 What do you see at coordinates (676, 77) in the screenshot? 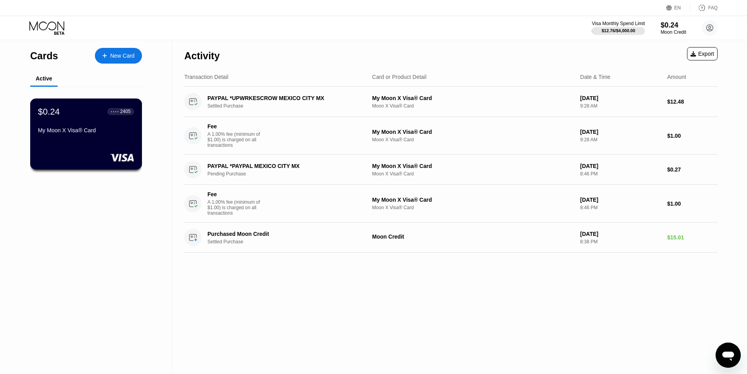
I see `div: Amount` at bounding box center [676, 77].